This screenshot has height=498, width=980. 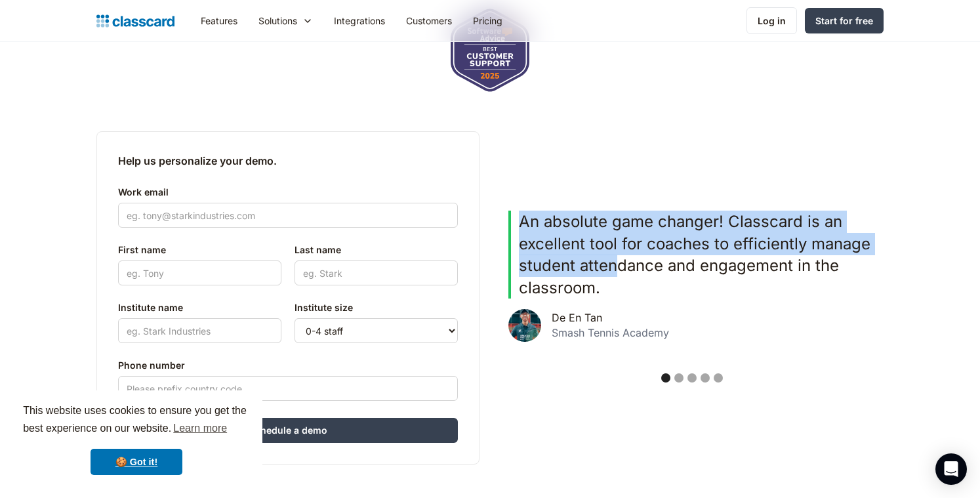 What do you see at coordinates (199, 308) in the screenshot?
I see `label: Institute name` at bounding box center [199, 308].